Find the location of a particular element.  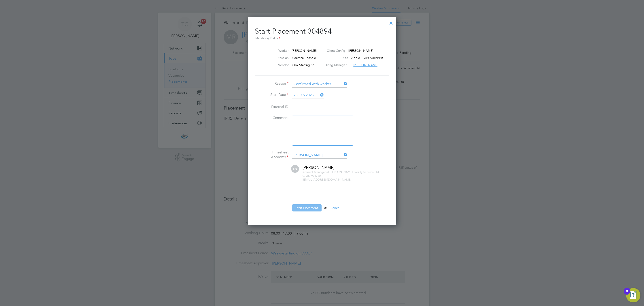

button: Open Resource Center, 8 new notifications is located at coordinates (633, 295).